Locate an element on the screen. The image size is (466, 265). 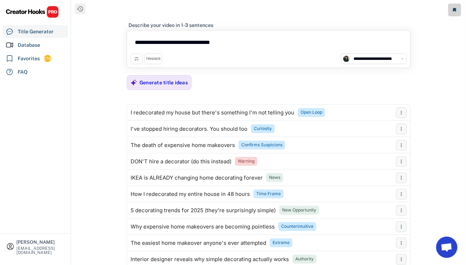
div: Why expensive home makeovers are becoming pointless is located at coordinates (203, 227).